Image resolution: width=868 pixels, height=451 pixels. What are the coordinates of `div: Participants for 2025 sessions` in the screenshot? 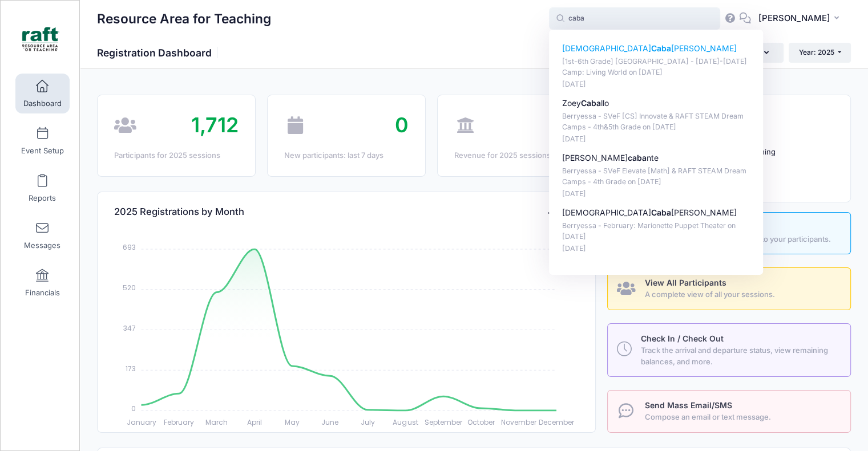 It's located at (176, 156).